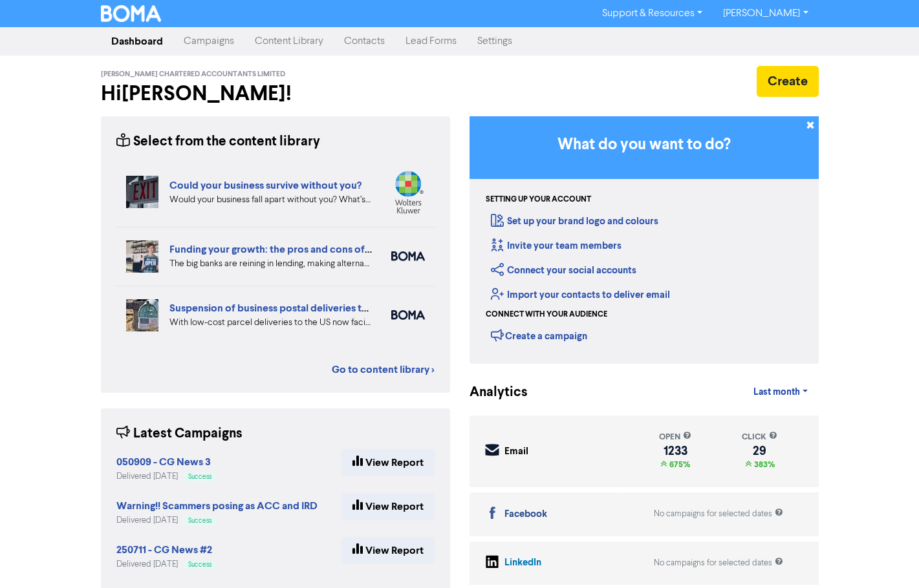 The height and width of the screenshot is (588, 919). I want to click on div: Create a campaign, so click(538, 336).